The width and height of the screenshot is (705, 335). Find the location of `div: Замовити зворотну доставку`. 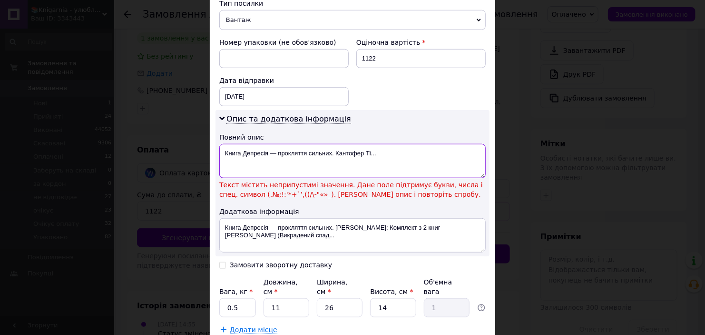

div: Замовити зворотну доставку is located at coordinates (281, 265).